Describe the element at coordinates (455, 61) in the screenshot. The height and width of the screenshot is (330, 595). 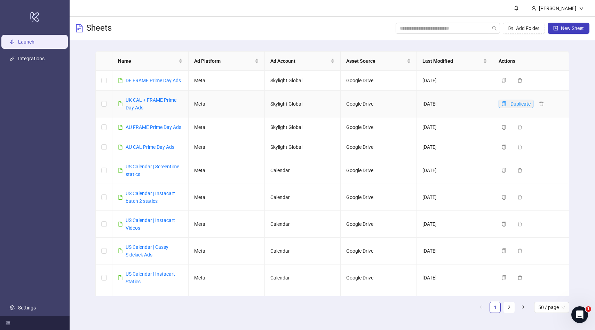
I see `th: Last Modified` at that location.